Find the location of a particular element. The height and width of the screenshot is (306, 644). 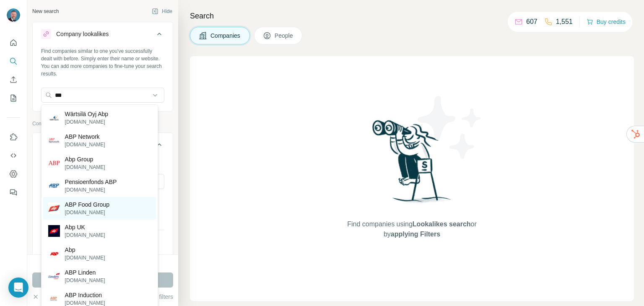

span: Find companies using or by is located at coordinates (412, 229).